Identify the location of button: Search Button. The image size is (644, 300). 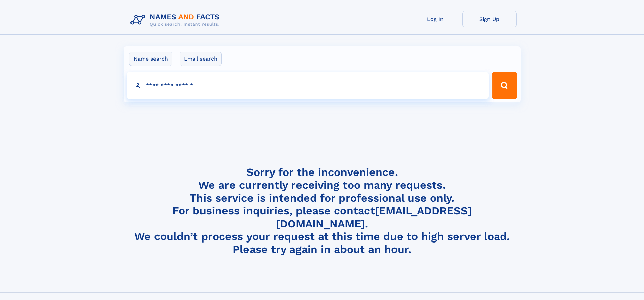
(504, 85).